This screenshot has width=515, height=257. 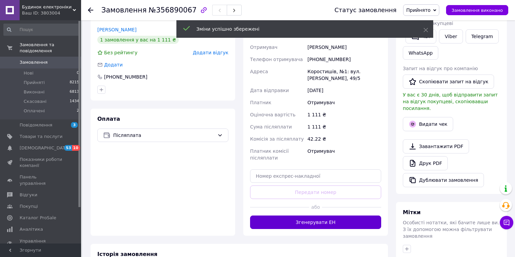 What do you see at coordinates (28, 195) in the screenshot?
I see `span: Відгуки` at bounding box center [28, 195].